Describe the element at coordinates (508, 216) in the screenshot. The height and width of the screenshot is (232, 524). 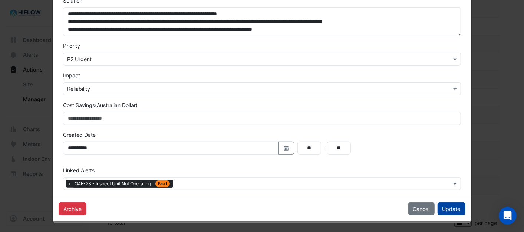
I see `div: Open Intercom Messenger` at that location.